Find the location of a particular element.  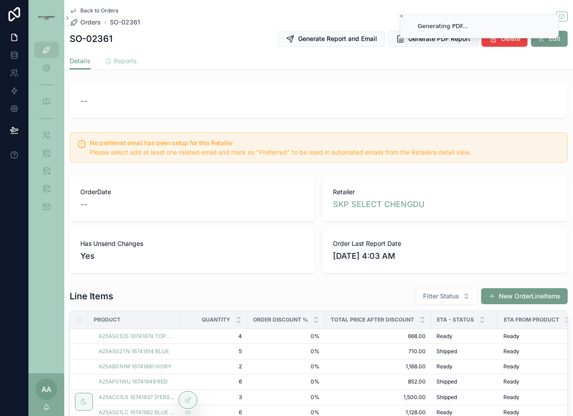

span: Details is located at coordinates (80, 61).